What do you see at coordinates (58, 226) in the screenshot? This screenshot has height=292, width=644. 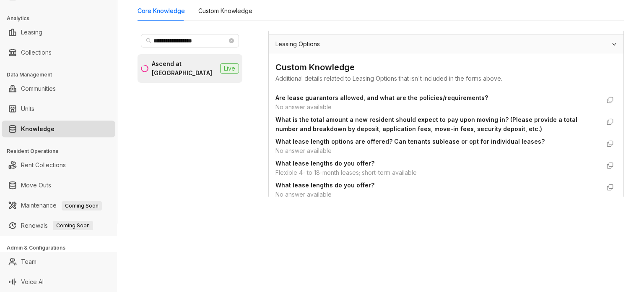 I see `li: Renewals` at bounding box center [58, 226].